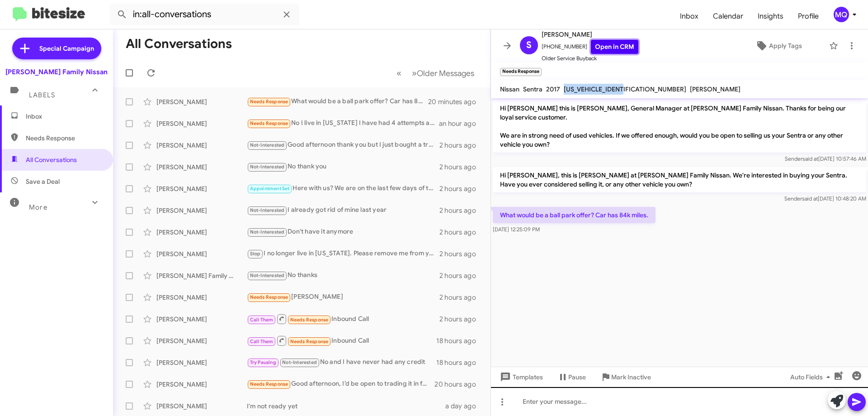  What do you see at coordinates (464, 406) in the screenshot?
I see `div: a day ago` at bounding box center [464, 406].